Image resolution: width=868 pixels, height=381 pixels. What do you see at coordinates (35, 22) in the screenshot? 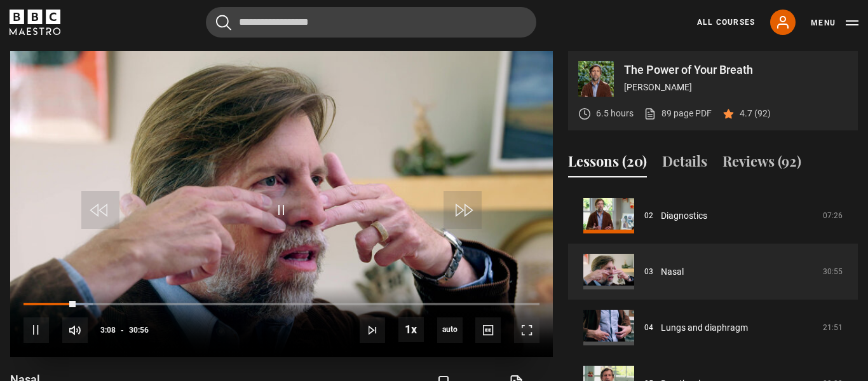
I see `a: BBC Maestro` at bounding box center [35, 22].